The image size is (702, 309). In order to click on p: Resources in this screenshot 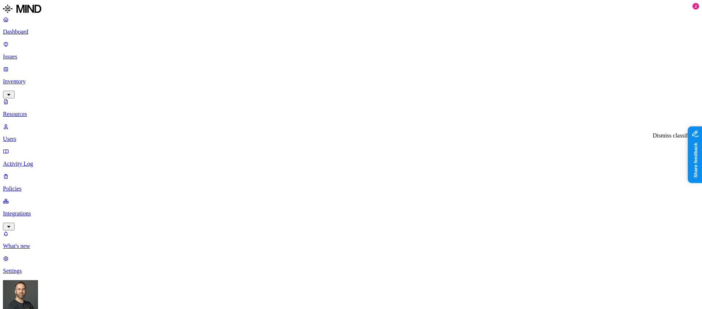, I will do `click(351, 114)`.